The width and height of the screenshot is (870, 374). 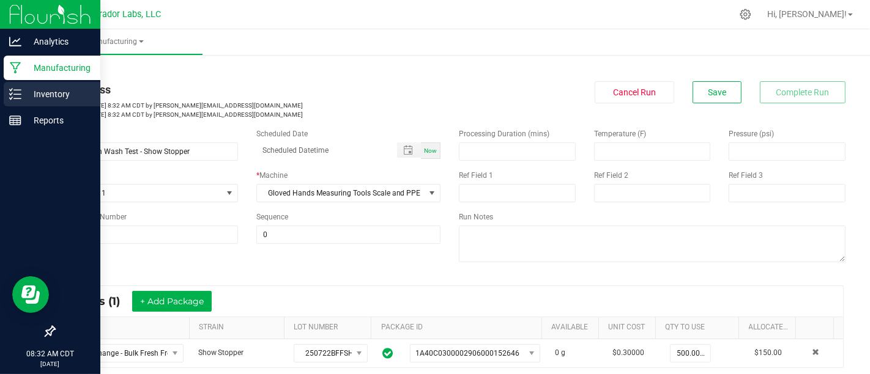 What do you see at coordinates (768, 353) in the screenshot?
I see `span: $150.00` at bounding box center [768, 353].